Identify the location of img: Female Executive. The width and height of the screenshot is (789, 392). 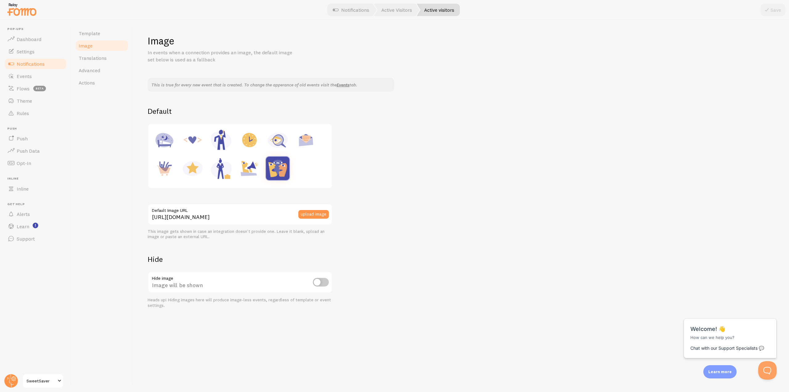
(221, 168).